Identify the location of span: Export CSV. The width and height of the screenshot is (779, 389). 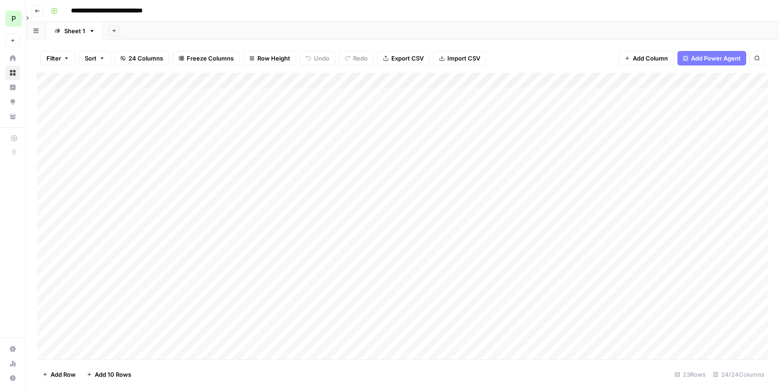
(407, 58).